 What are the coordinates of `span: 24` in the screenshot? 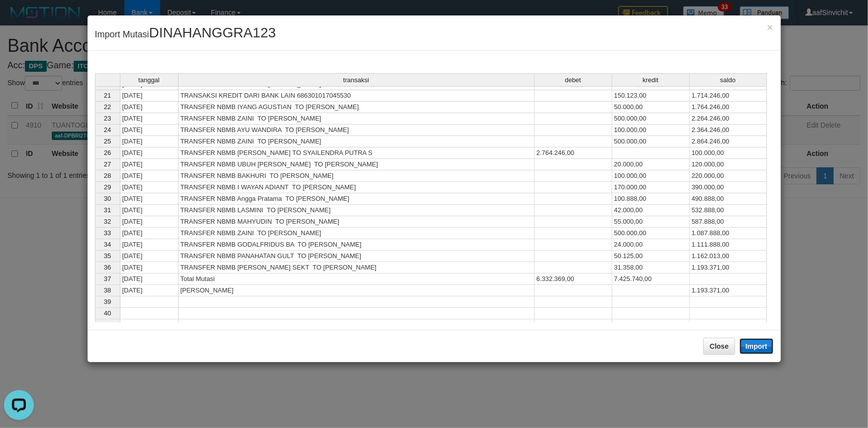 It's located at (107, 129).